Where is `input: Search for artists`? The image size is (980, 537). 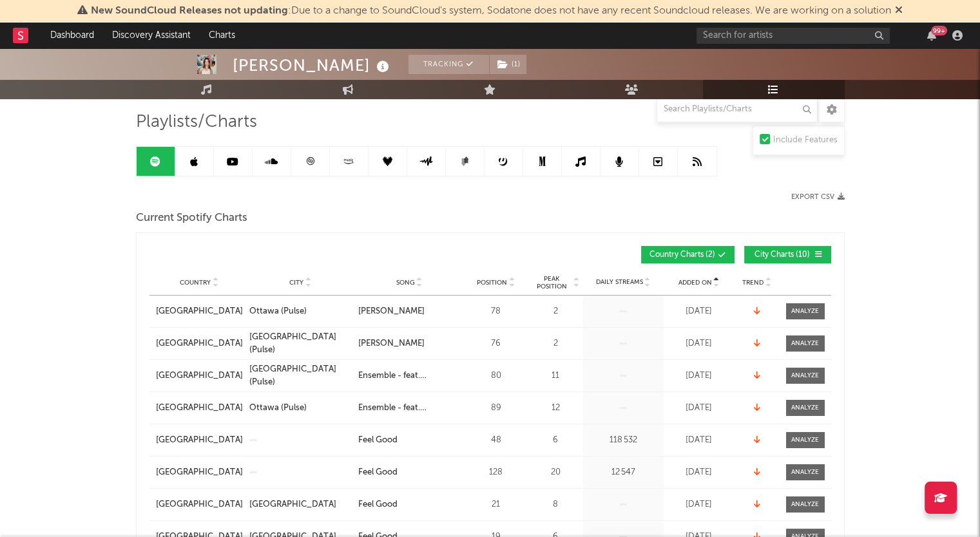
input: Search for artists is located at coordinates (793, 35).